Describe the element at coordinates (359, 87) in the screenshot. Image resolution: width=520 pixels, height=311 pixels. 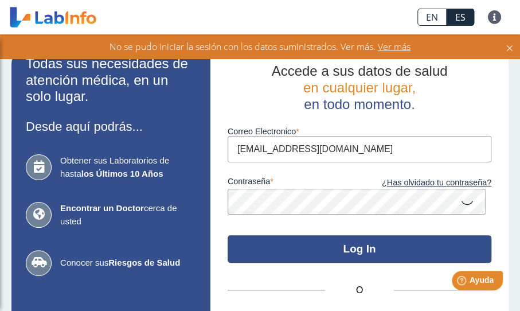
I see `span: en cualquier lugar,` at that location.